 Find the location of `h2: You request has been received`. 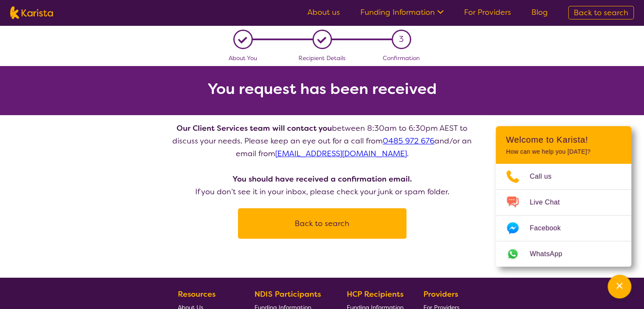

h2: You request has been received is located at coordinates (322, 89).